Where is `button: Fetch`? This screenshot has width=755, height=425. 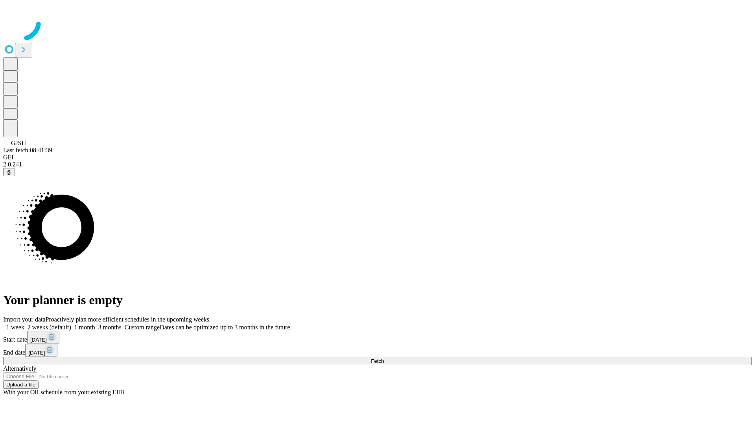
button: Fetch is located at coordinates (377, 361).